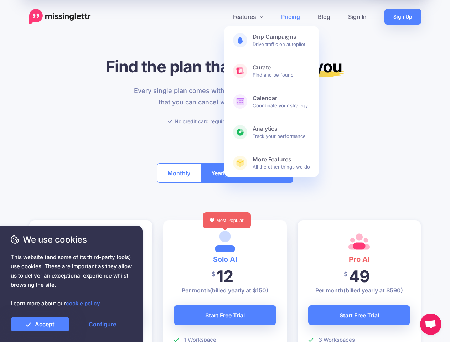 The image size is (450, 342). Describe the element at coordinates (239, 290) in the screenshot. I see `span: (billed yearly at $150)` at that location.